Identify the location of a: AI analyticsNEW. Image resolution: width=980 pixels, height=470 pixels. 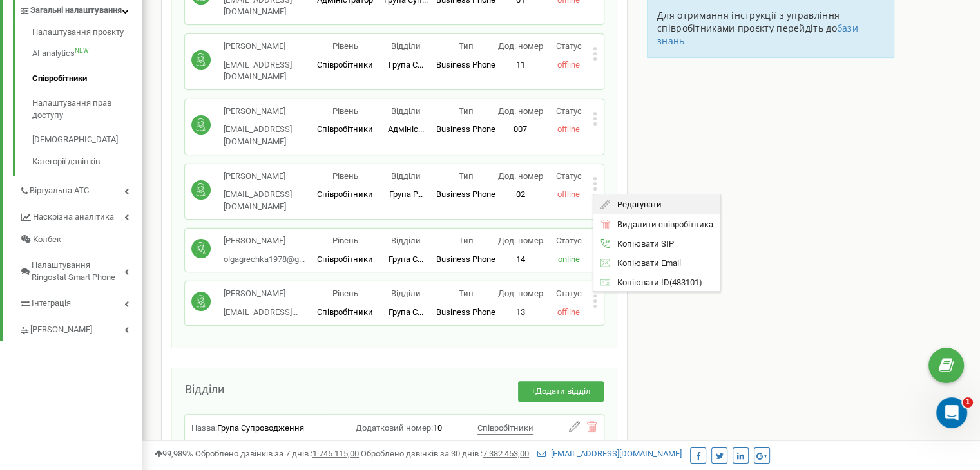
(87, 54).